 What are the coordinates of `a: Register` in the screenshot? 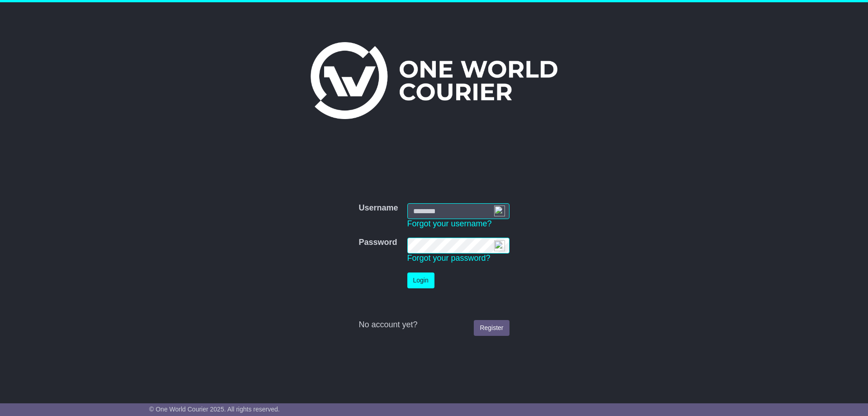 It's located at (492, 327).